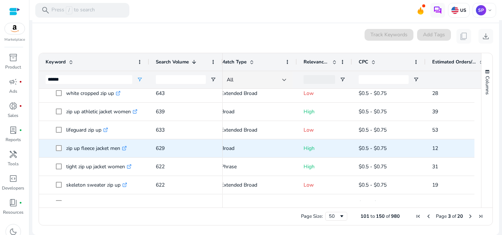  What do you see at coordinates (89, 80) in the screenshot?
I see `input: Keyword Filter Input` at bounding box center [89, 80].